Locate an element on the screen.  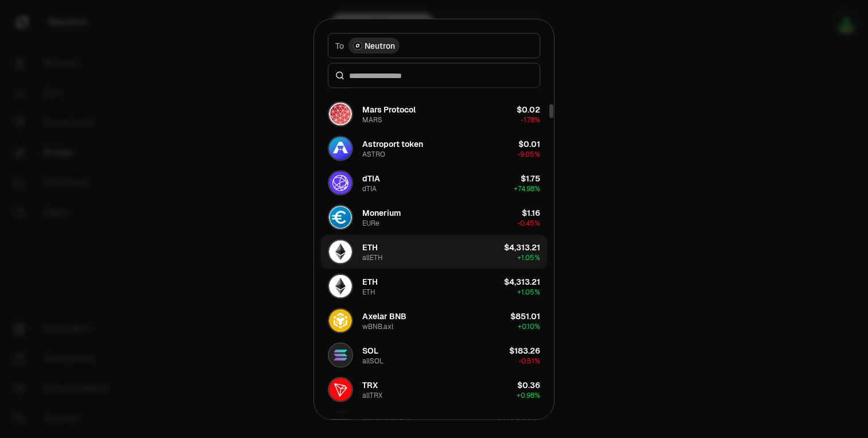
span: -9.05% is located at coordinates (529, 154).